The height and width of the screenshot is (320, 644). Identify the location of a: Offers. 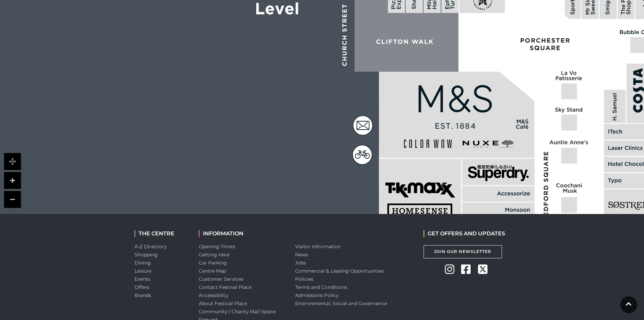
(142, 287).